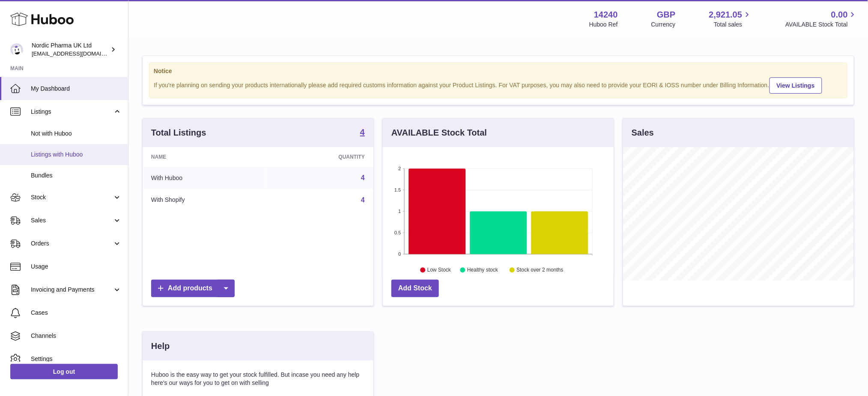 Image resolution: width=868 pixels, height=396 pixels. Describe the element at coordinates (606, 15) in the screenshot. I see `strong: 14240` at that location.